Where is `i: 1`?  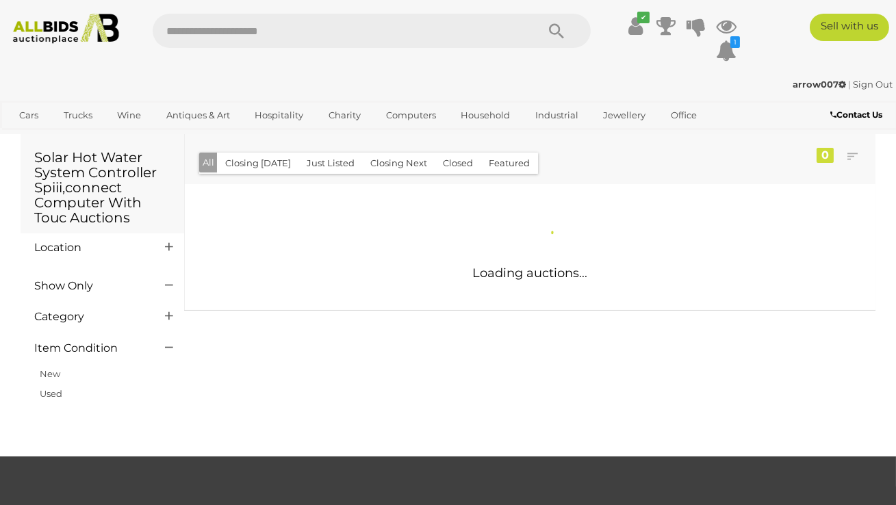
i: 1 is located at coordinates (735, 42).